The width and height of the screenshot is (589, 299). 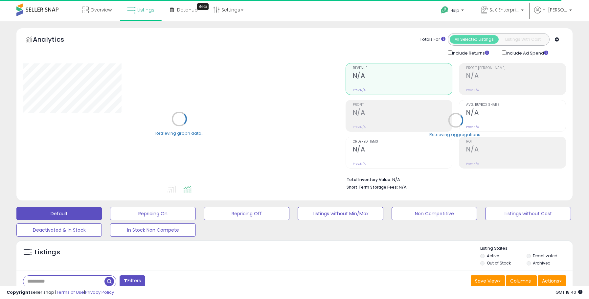 What do you see at coordinates (60, 292) in the screenshot?
I see `div: seller snap | |` at bounding box center [60, 292].